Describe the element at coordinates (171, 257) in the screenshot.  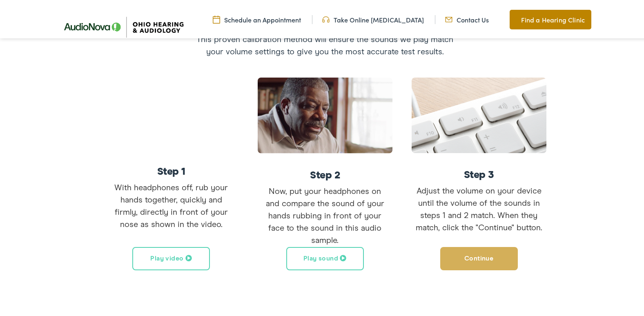
I see `button: Play video` at that location.